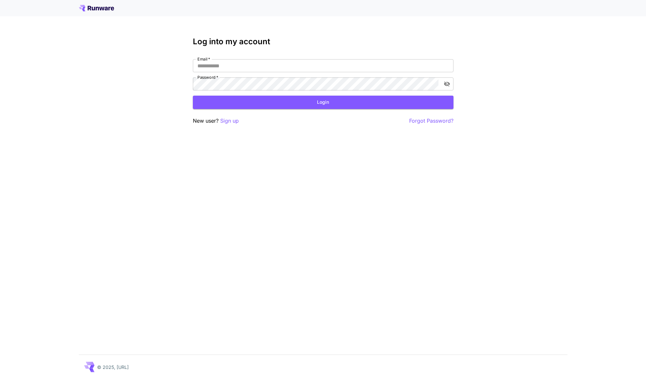  What do you see at coordinates (203, 59) in the screenshot?
I see `label: Email` at bounding box center [203, 59].